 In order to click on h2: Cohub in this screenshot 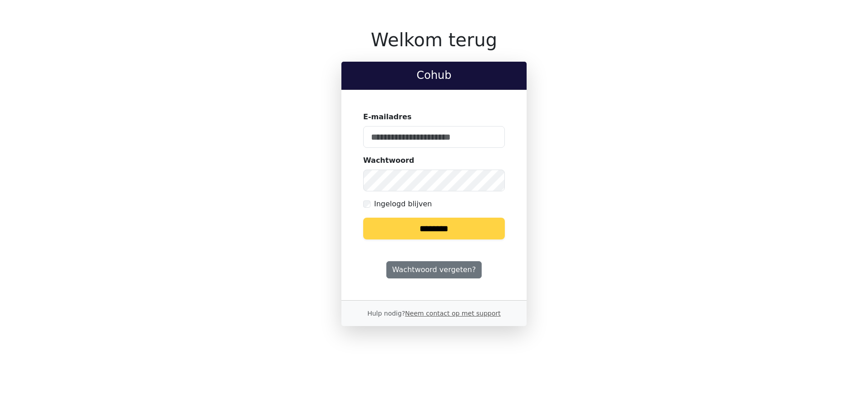, I will do `click(434, 75)`.